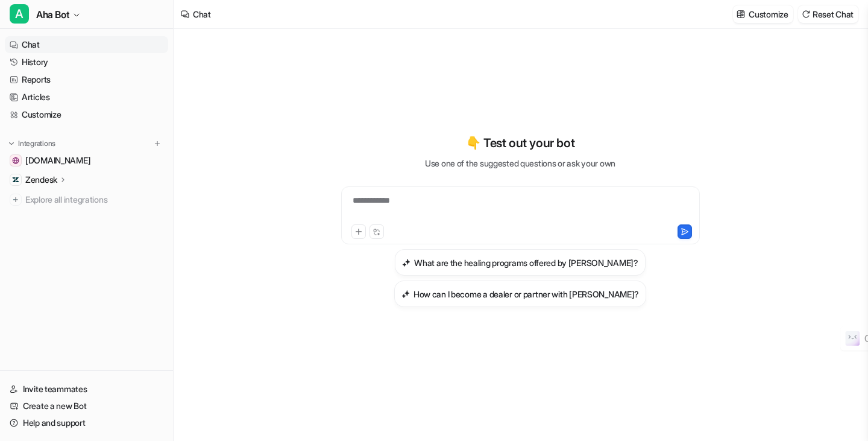 This screenshot has height=441, width=868. What do you see at coordinates (86, 45) in the screenshot?
I see `a: Chat` at bounding box center [86, 45].